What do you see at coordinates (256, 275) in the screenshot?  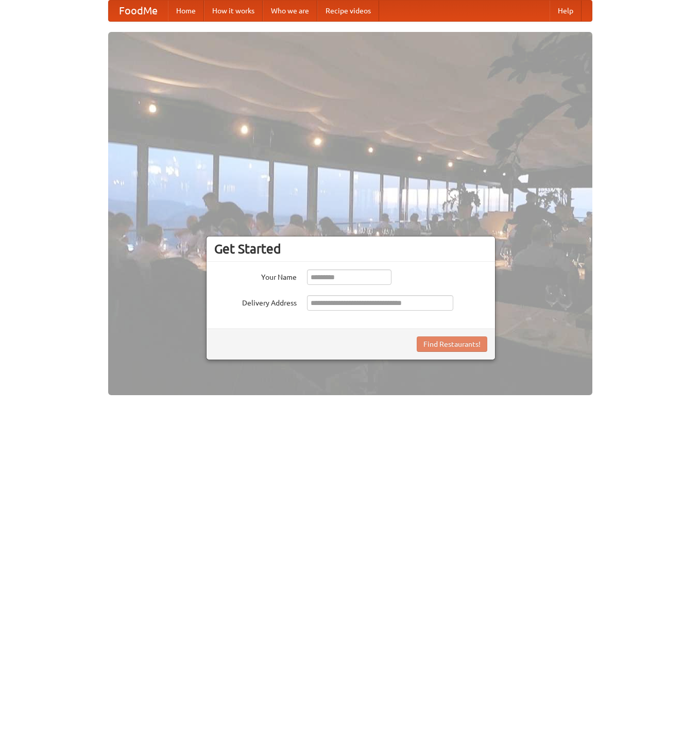 I see `label: Your Name` at bounding box center [256, 275].